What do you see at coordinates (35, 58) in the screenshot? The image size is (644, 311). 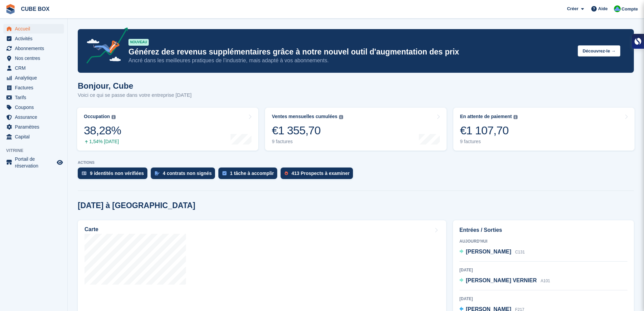 I see `span: Nos centres` at bounding box center [35, 58].